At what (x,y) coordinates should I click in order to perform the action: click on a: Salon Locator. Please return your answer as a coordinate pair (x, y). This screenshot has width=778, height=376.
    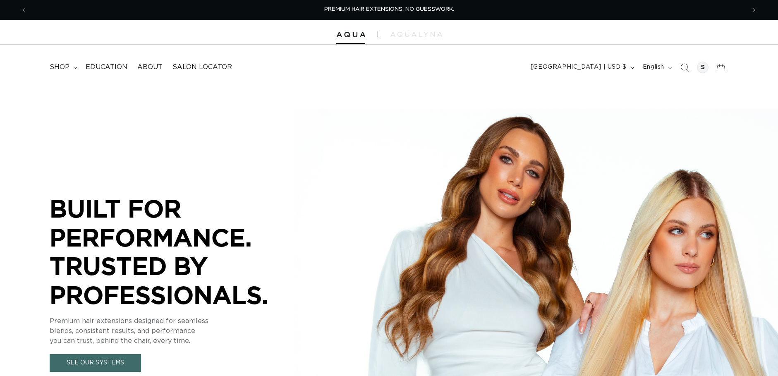
    Looking at the image, I should click on (202, 67).